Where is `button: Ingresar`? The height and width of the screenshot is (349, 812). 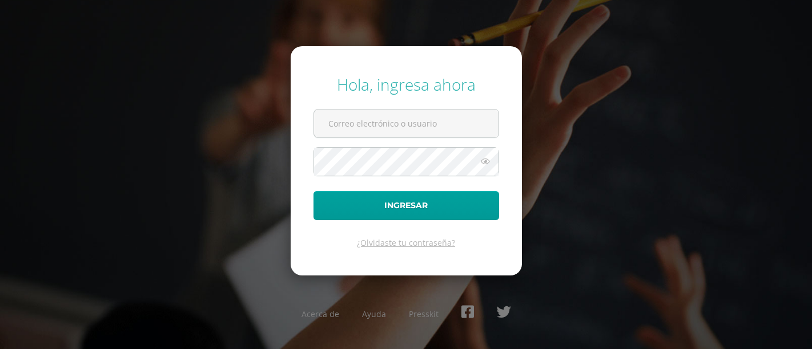
button: Ingresar is located at coordinates (406, 206).